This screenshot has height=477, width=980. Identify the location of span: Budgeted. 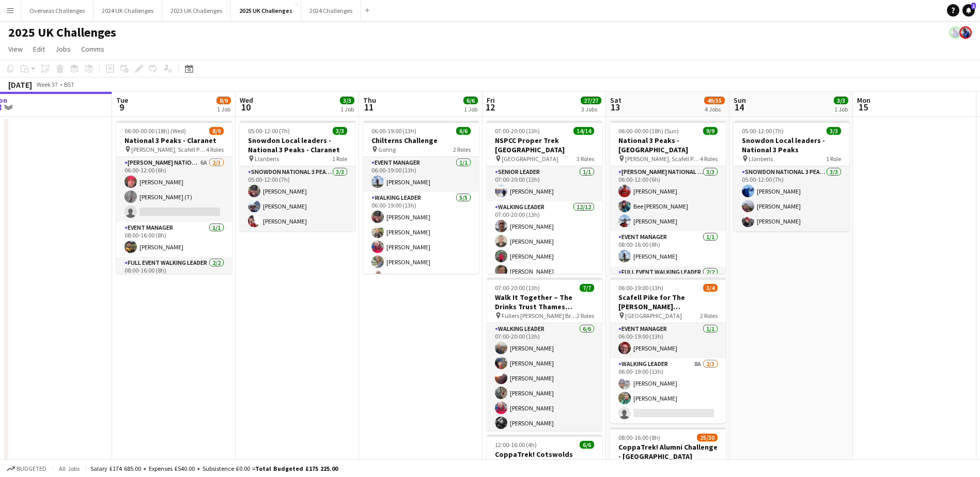
(31, 469).